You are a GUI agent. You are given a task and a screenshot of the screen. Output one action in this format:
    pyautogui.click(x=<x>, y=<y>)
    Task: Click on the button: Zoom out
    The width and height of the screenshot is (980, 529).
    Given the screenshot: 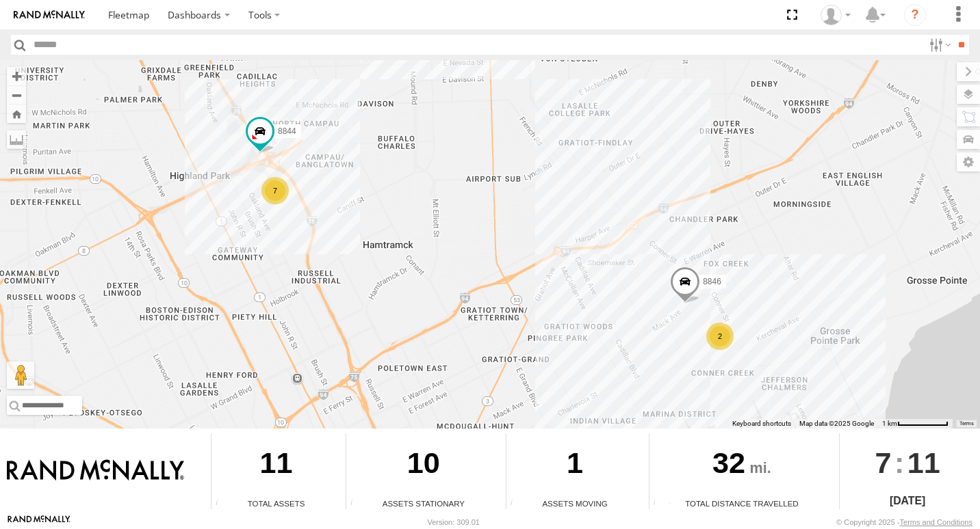 What is the action you would take?
    pyautogui.click(x=16, y=95)
    